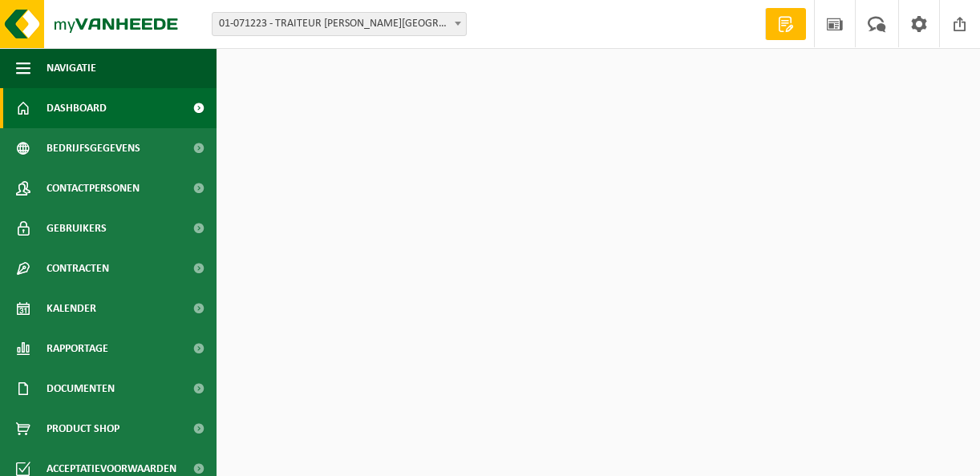 The width and height of the screenshot is (980, 476). Describe the element at coordinates (77, 229) in the screenshot. I see `span: Gebruikers` at that location.